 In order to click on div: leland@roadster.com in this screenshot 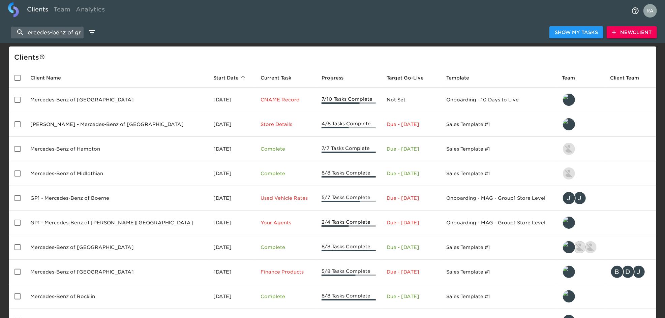, I will do `click(581, 100)`.